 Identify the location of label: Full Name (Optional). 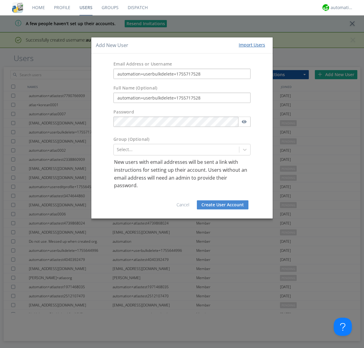
(135, 88).